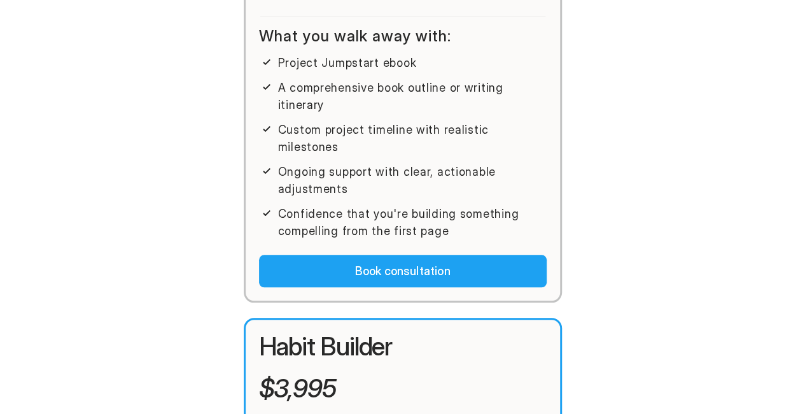 This screenshot has width=805, height=414. Describe the element at coordinates (412, 96) in the screenshot. I see `p: A comprehensive book outline or writing itinerary` at that location.